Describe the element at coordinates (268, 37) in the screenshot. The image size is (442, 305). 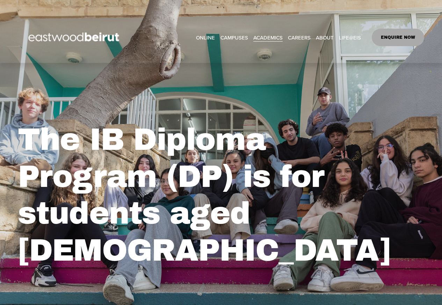
I see `span: ACADEMICS` at that location.